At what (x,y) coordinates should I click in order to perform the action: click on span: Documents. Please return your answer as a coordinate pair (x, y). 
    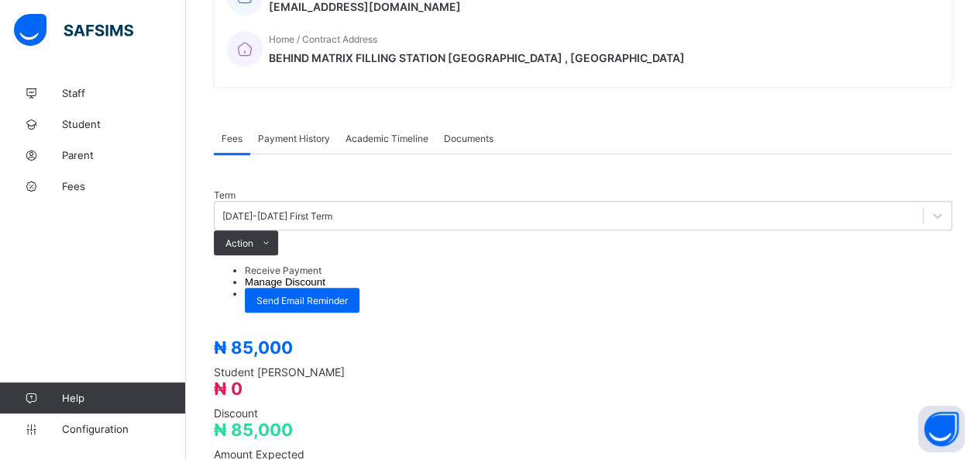
    Looking at the image, I should click on (469, 138).